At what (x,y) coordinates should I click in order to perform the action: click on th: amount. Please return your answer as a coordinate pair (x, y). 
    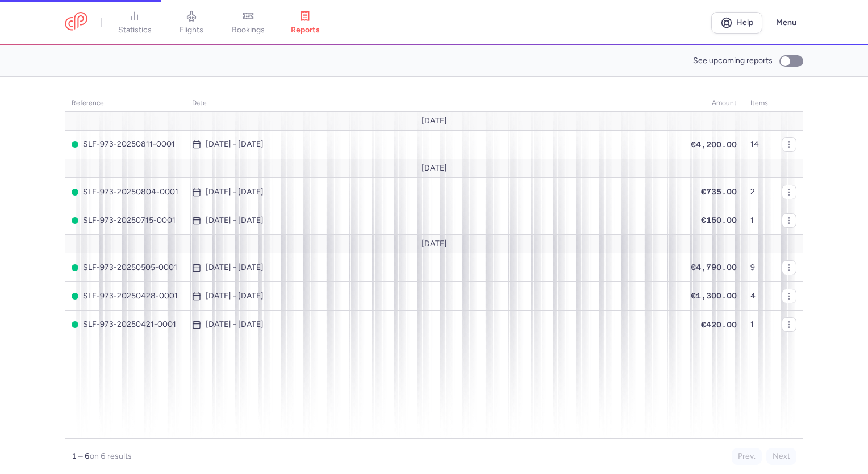
    Looking at the image, I should click on (714, 103).